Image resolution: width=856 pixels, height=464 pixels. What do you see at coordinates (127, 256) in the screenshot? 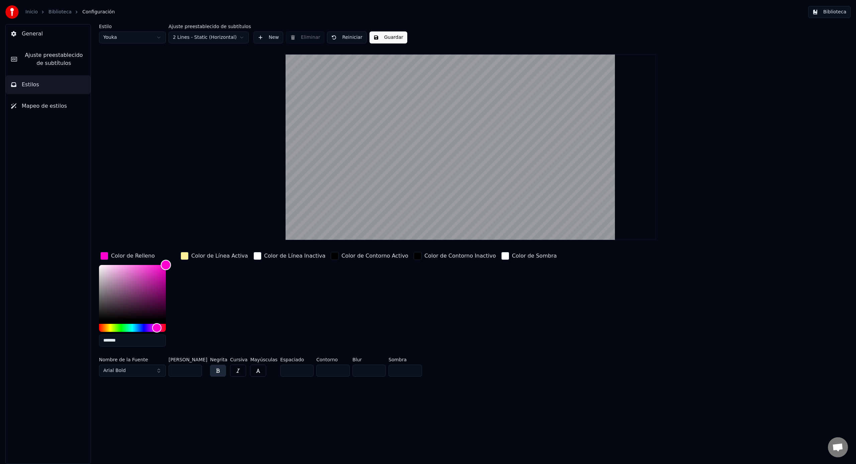
I see `button: Color de Relleno` at bounding box center [127, 256].